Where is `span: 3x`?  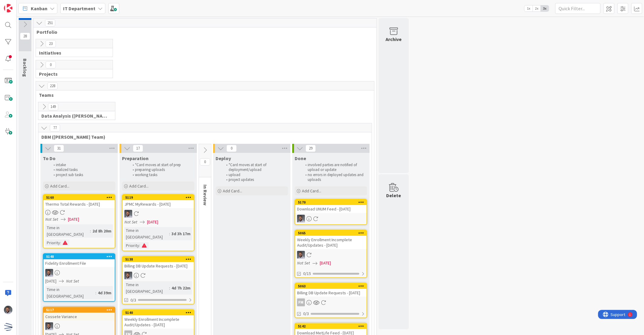
span: 3x is located at coordinates (544, 9).